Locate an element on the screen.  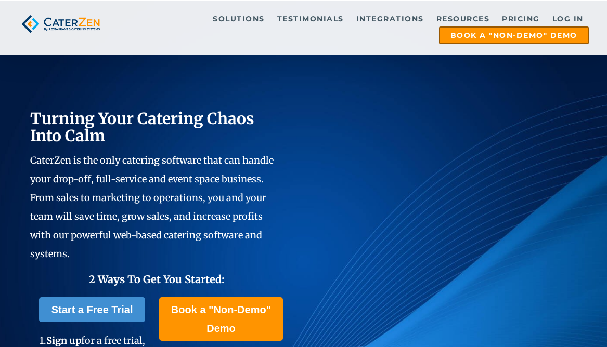
a: Start a Free Trial is located at coordinates (92, 310).